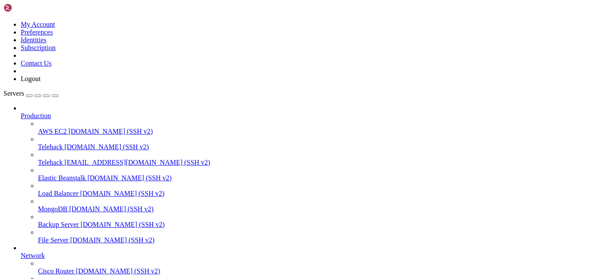  What do you see at coordinates (53, 240) in the screenshot?
I see `span: File Server` at bounding box center [53, 240].